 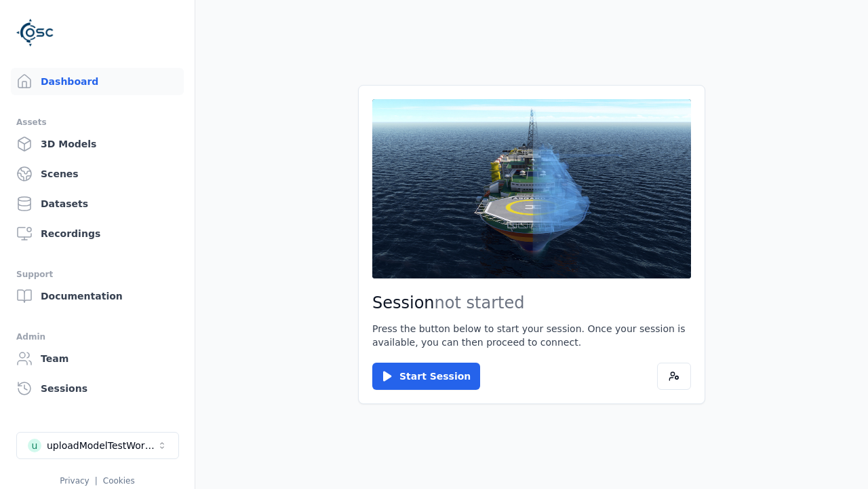 I want to click on a: Dashboard, so click(x=97, y=82).